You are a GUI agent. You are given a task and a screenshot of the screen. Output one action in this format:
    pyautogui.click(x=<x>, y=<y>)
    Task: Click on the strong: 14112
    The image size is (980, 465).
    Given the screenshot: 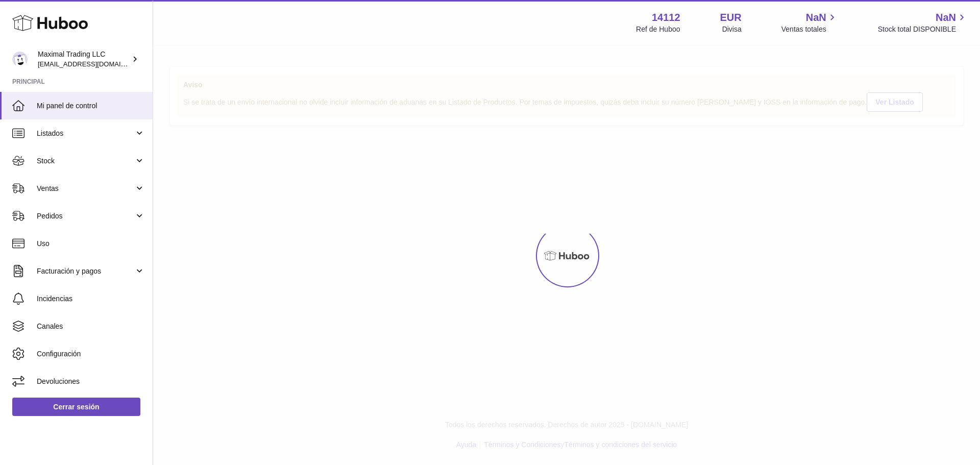 What is the action you would take?
    pyautogui.click(x=666, y=17)
    